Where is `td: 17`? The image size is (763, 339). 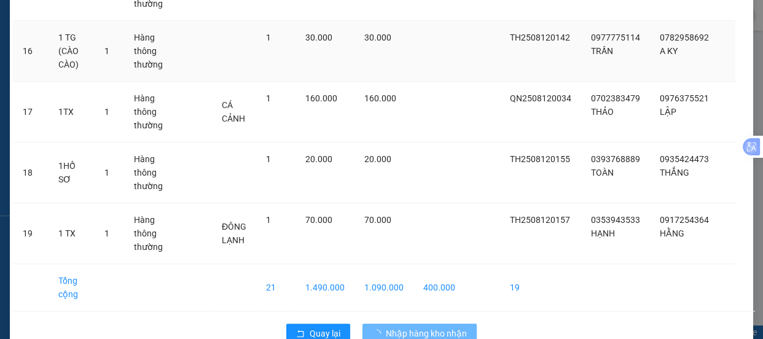 td: 17 is located at coordinates (31, 112).